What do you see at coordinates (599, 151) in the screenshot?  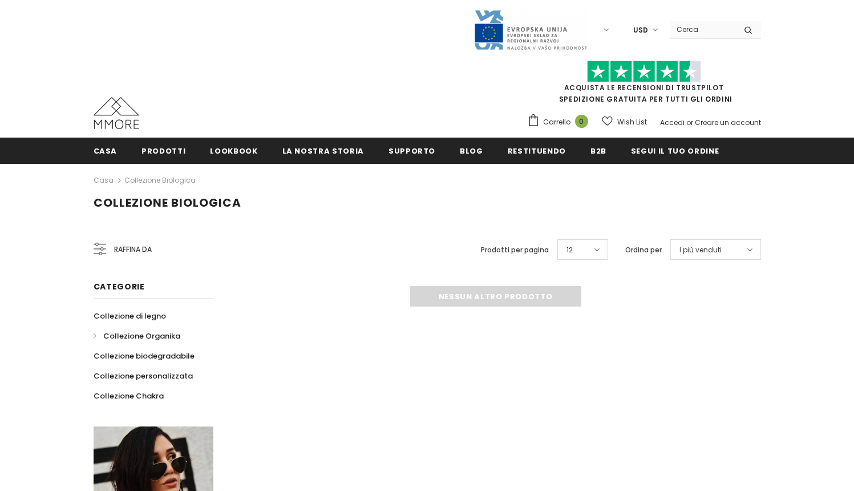 I see `span: B2B` at bounding box center [599, 151].